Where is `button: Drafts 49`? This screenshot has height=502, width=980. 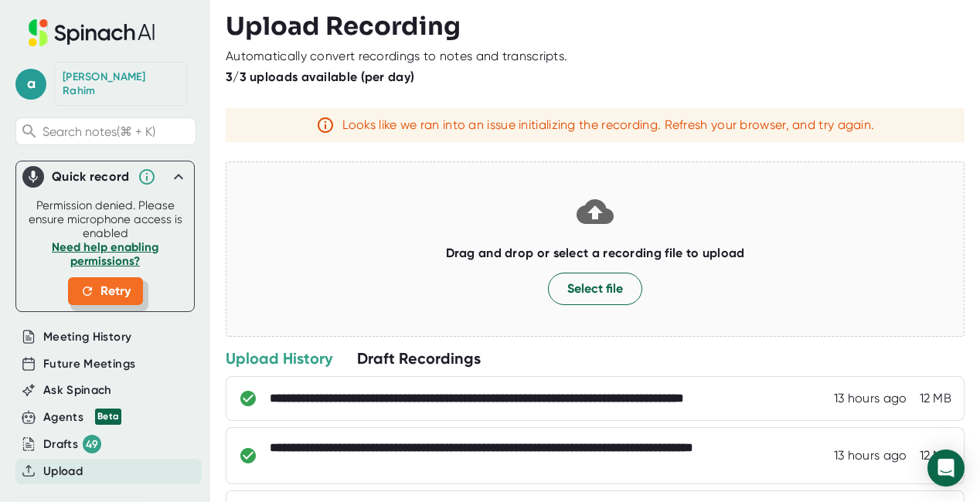
button: Drafts 49 is located at coordinates (72, 444).